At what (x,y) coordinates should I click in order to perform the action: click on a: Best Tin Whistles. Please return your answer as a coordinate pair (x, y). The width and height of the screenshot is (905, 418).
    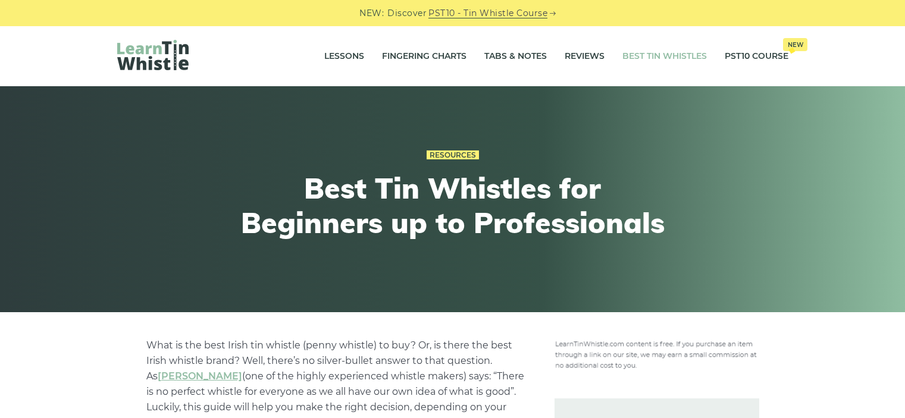
    Looking at the image, I should click on (665, 57).